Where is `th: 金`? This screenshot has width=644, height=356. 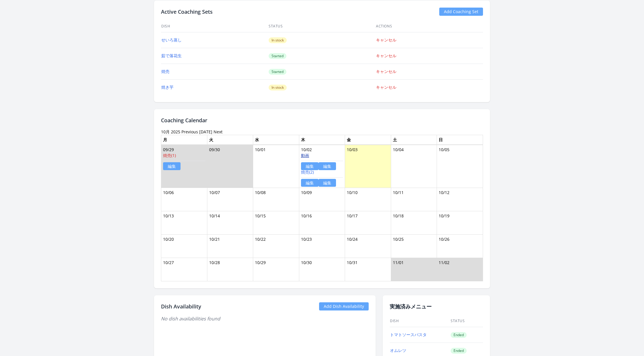
th: 金 is located at coordinates (369, 140).